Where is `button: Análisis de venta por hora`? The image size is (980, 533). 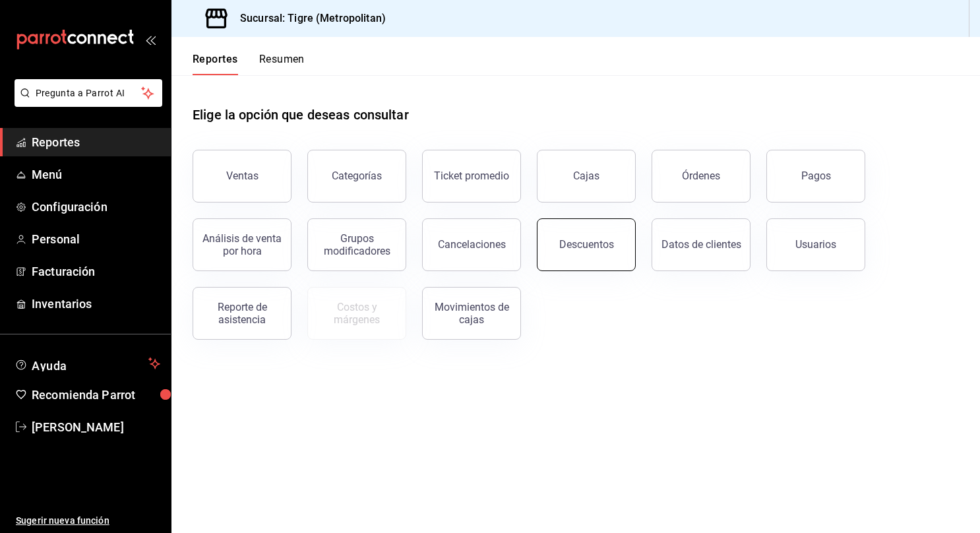
button: Análisis de venta por hora is located at coordinates (242, 245).